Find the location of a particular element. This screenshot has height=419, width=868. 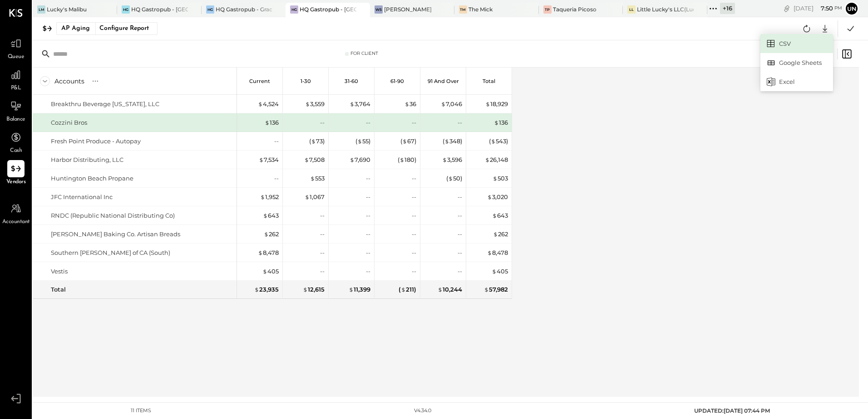

div: Total is located at coordinates (58, 289).